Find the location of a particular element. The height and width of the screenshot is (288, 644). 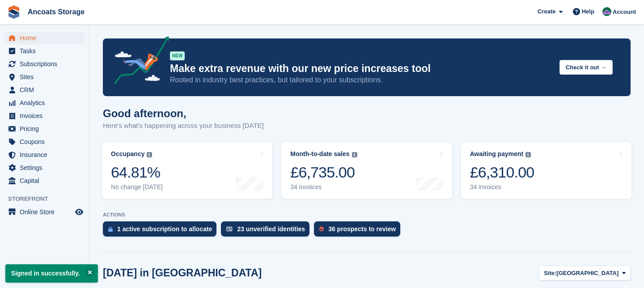

div: Occupancy is located at coordinates (127, 154).